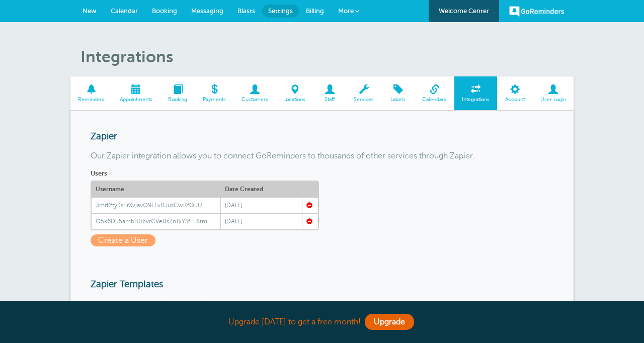 The height and width of the screenshot is (343, 644). I want to click on span: Staff, so click(330, 100).